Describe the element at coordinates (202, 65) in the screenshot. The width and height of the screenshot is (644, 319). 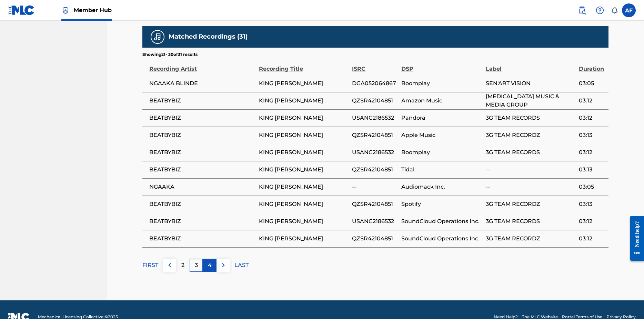
I see `div: Recording Artist` at that location.